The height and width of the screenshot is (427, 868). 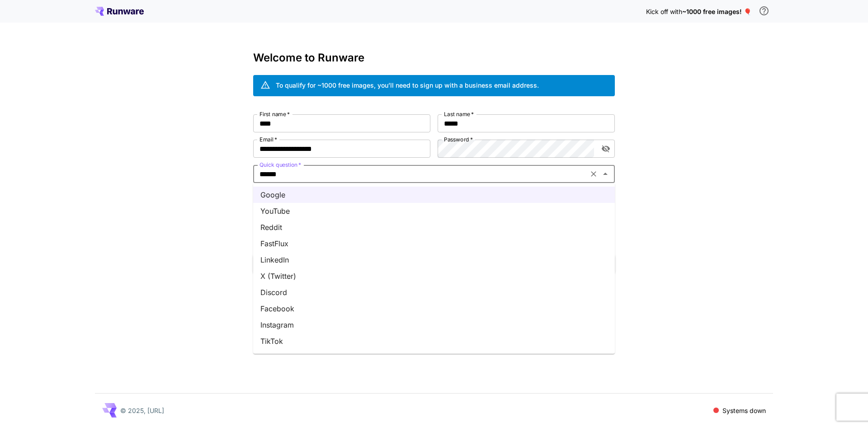 I want to click on label: Password, so click(x=458, y=139).